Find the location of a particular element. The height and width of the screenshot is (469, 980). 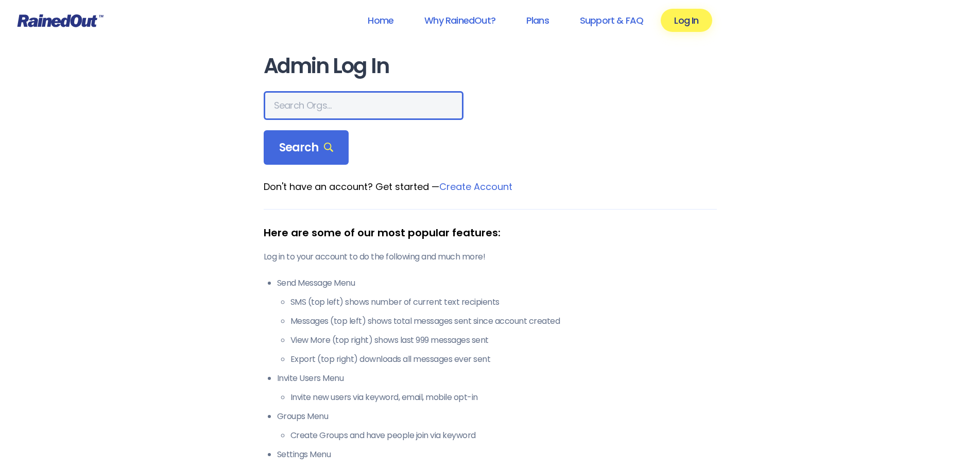

li: Messages (top left) shows total messages sent since account created is located at coordinates (504, 321).